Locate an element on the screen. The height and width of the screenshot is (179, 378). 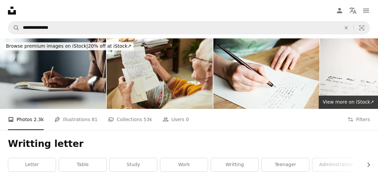
img: Elderly Person Reading Handwritten Letter by Desk is located at coordinates (160, 74).